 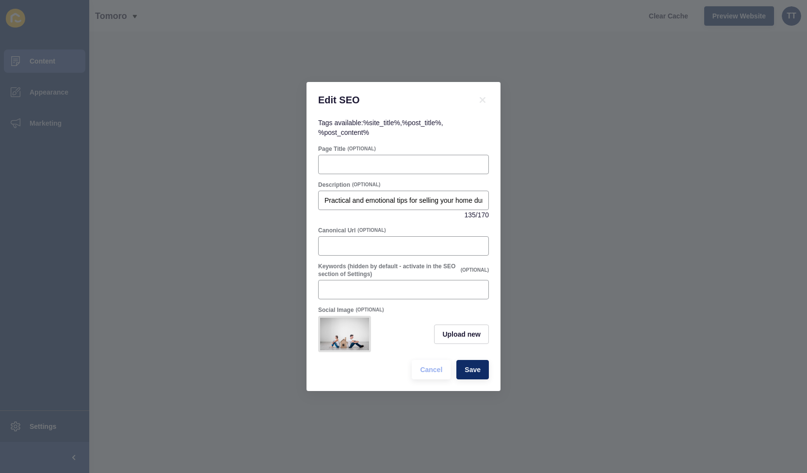 I want to click on label: Canonical Url, so click(x=337, y=230).